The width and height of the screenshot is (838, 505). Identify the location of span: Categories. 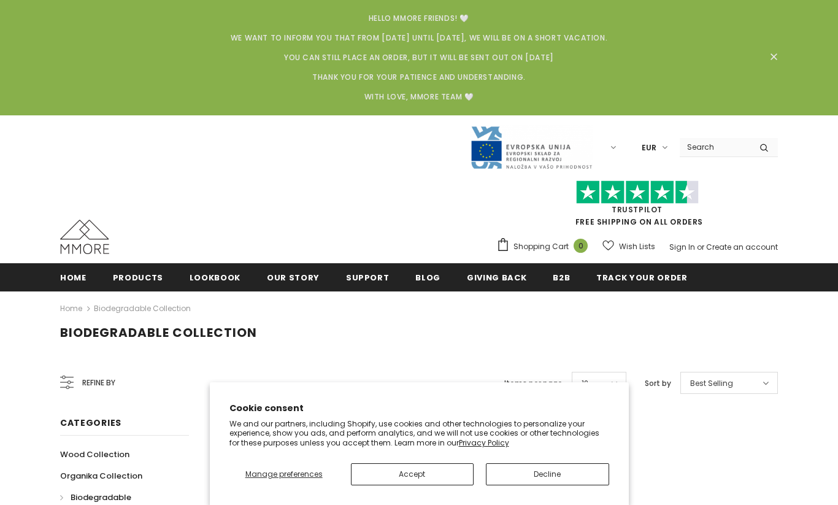
(91, 423).